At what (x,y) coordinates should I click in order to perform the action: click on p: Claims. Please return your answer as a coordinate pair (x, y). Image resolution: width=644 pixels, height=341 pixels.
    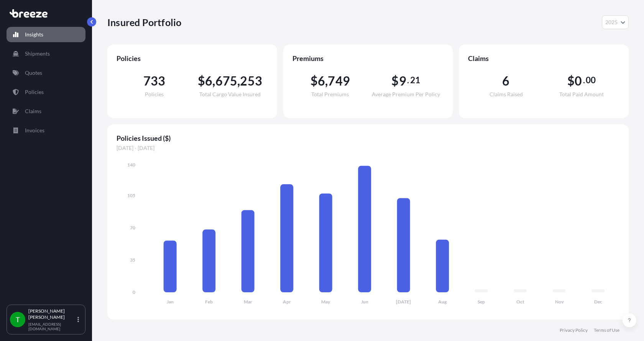
    Looking at the image, I should click on (33, 111).